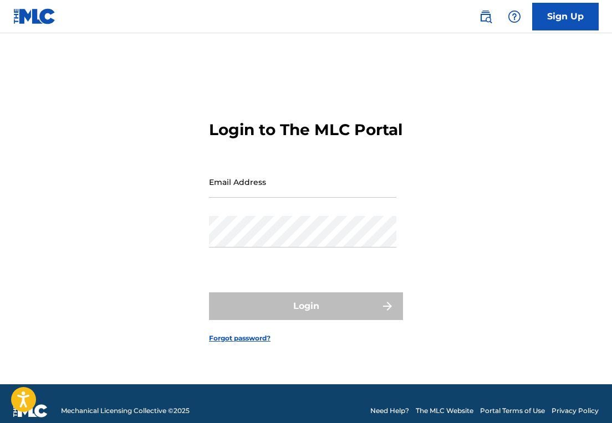 The width and height of the screenshot is (612, 423). What do you see at coordinates (565, 17) in the screenshot?
I see `a: Sign Up` at bounding box center [565, 17].